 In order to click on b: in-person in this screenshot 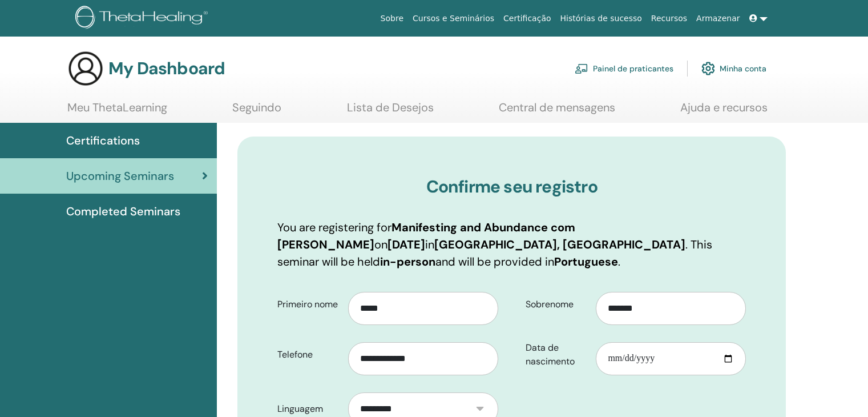, I will do `click(407, 261)`.